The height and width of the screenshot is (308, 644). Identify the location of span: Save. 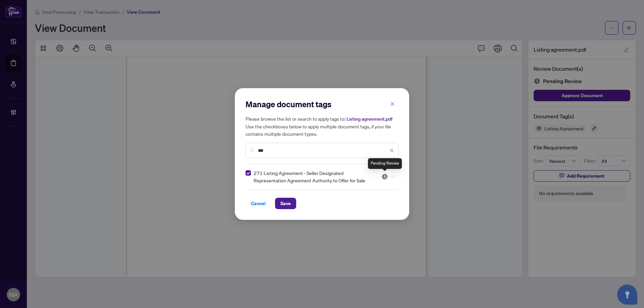
(286, 203).